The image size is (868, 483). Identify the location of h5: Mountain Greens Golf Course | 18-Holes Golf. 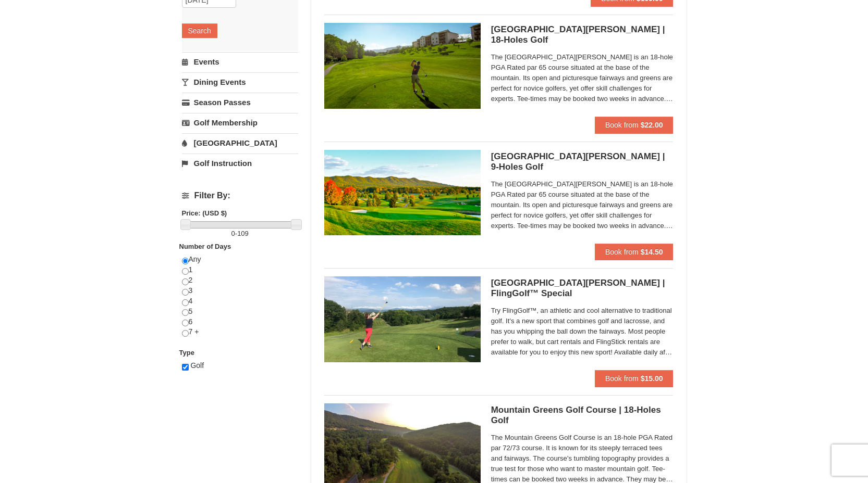
(582, 415).